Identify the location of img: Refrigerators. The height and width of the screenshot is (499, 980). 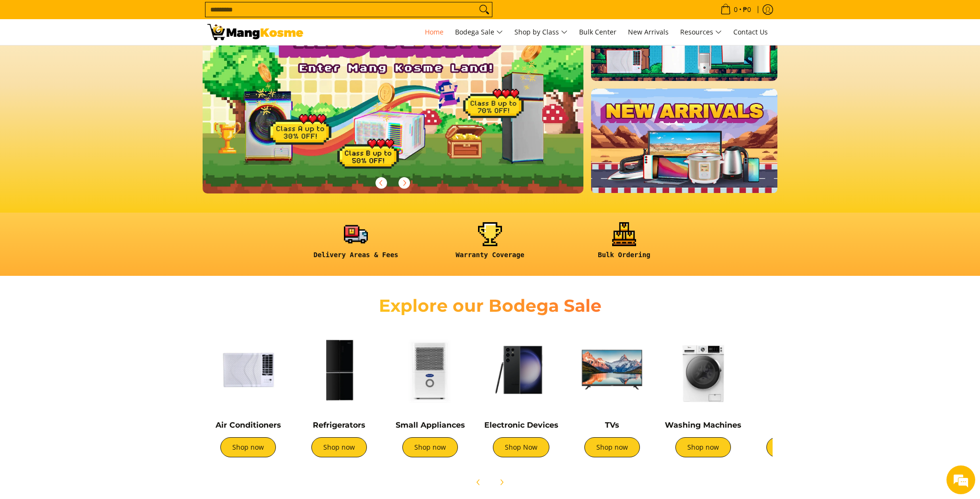
(339, 370).